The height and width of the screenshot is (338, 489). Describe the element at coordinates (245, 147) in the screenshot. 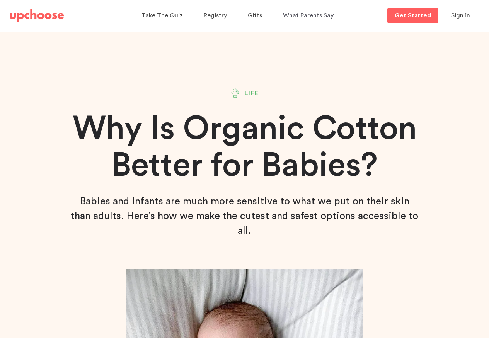

I see `h1: Why Is Organic Cotton Better for Babies?` at that location.